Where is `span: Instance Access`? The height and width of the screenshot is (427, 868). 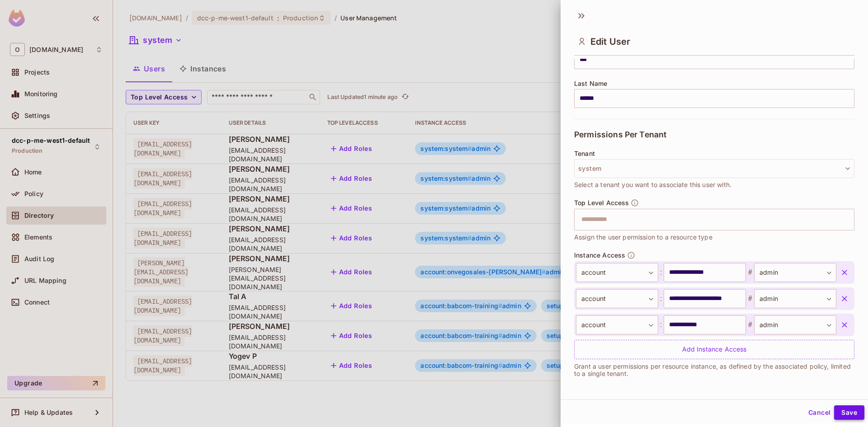 span: Instance Access is located at coordinates (599, 255).